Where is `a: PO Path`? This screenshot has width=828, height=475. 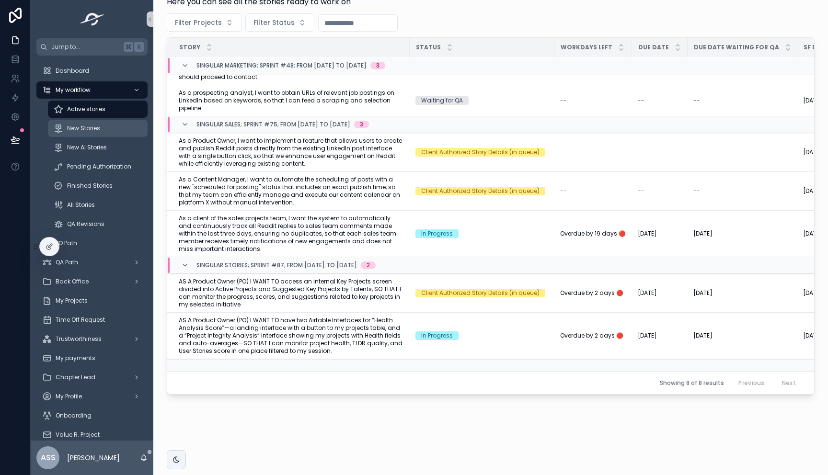 a: PO Path is located at coordinates (92, 243).